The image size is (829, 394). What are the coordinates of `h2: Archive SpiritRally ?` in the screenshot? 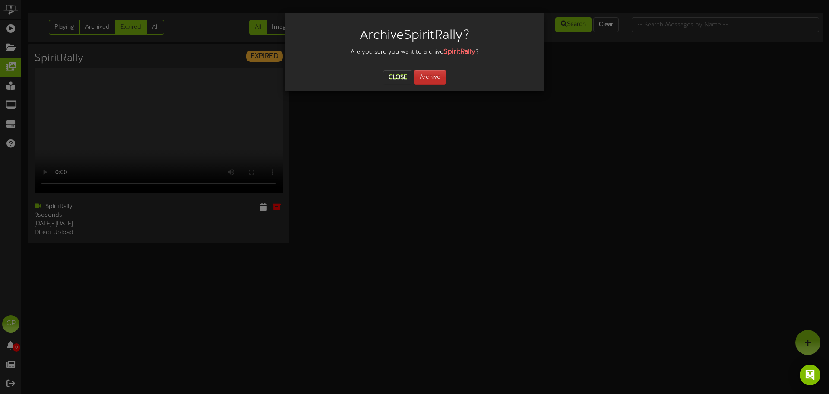 It's located at (415, 35).